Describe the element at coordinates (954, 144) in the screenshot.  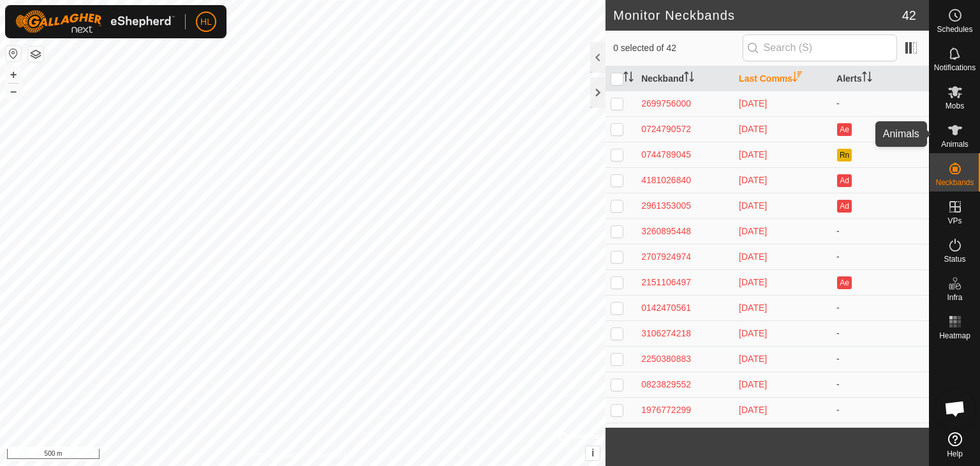
I see `span: Animals` at that location.